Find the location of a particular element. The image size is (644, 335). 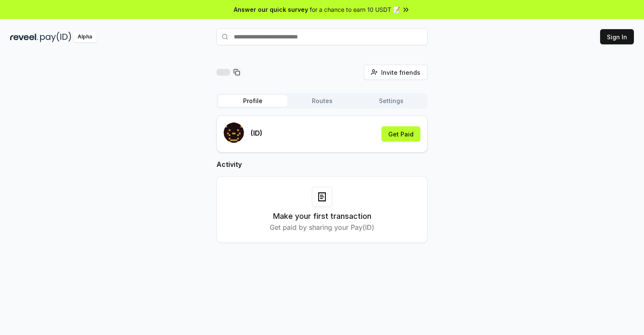

button: Invite friends is located at coordinates (396, 72).